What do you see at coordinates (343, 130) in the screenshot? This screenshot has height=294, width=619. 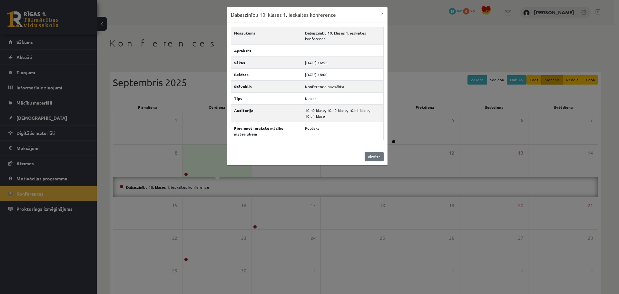 I see `td: Publisks` at bounding box center [343, 130].